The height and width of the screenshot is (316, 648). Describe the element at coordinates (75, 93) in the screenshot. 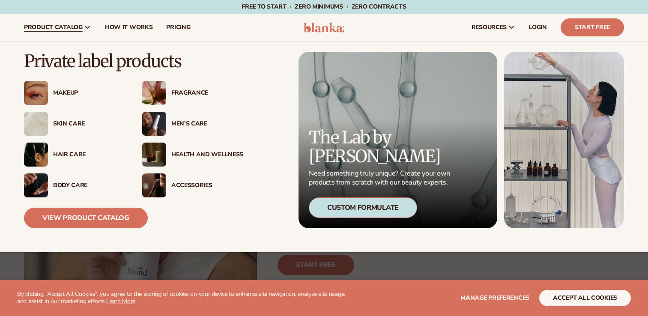

I see `a: Female with glitter eye makeup. Makeup` at that location.